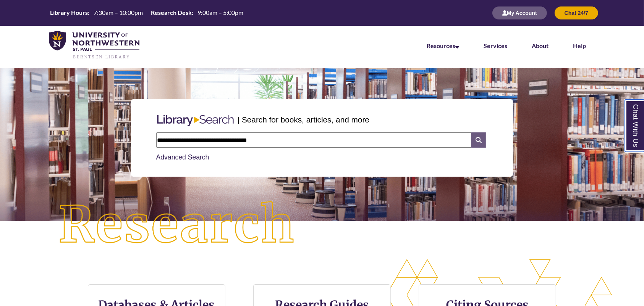 The image size is (644, 306). I want to click on a: Resources, so click(443, 45).